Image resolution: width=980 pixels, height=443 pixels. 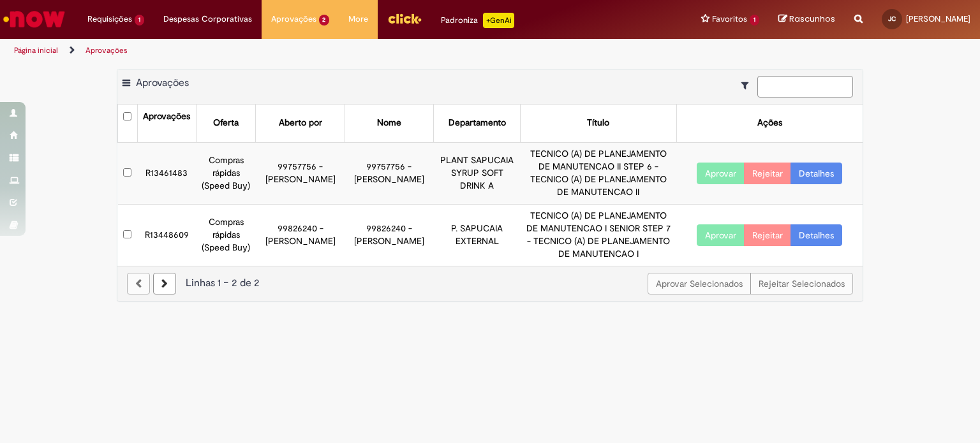 What do you see at coordinates (476, 173) in the screenshot?
I see `td: PLANT SAPUCAIA SYRUP SOFT DRINK A` at bounding box center [476, 173].